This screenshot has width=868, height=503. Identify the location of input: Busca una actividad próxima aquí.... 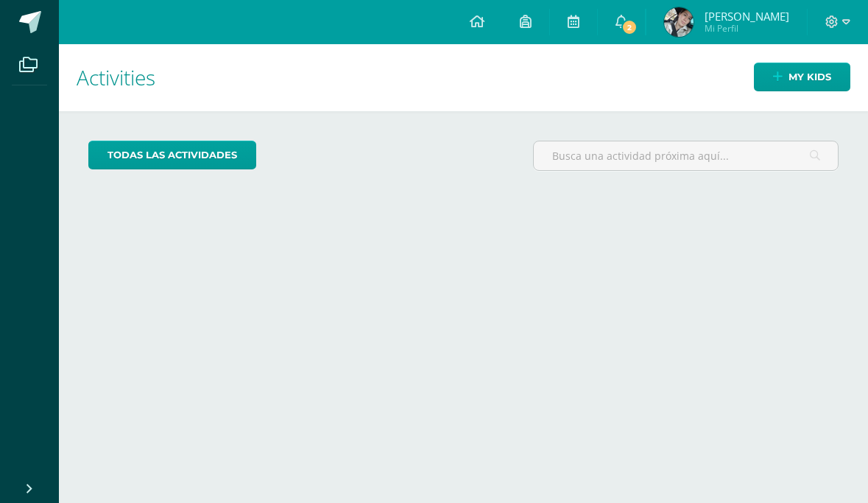
(685, 155).